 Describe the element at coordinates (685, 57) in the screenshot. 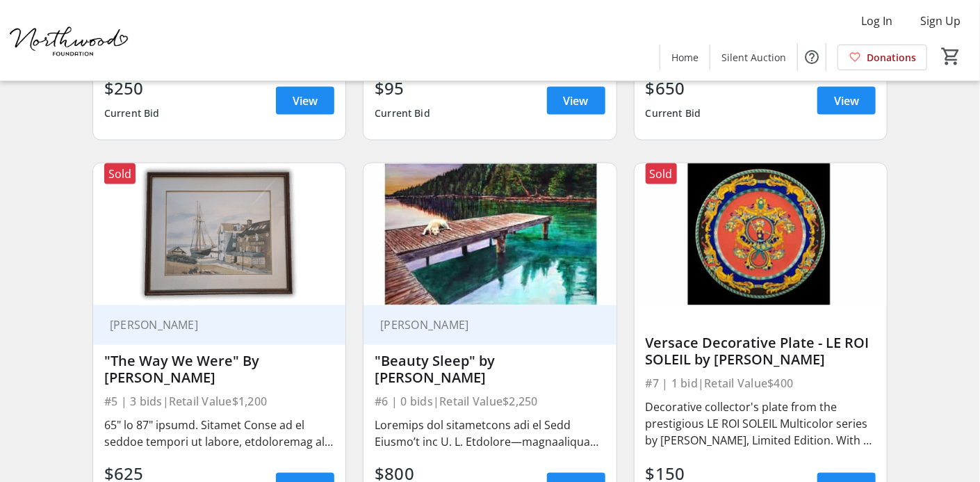

I see `span: Home` at that location.